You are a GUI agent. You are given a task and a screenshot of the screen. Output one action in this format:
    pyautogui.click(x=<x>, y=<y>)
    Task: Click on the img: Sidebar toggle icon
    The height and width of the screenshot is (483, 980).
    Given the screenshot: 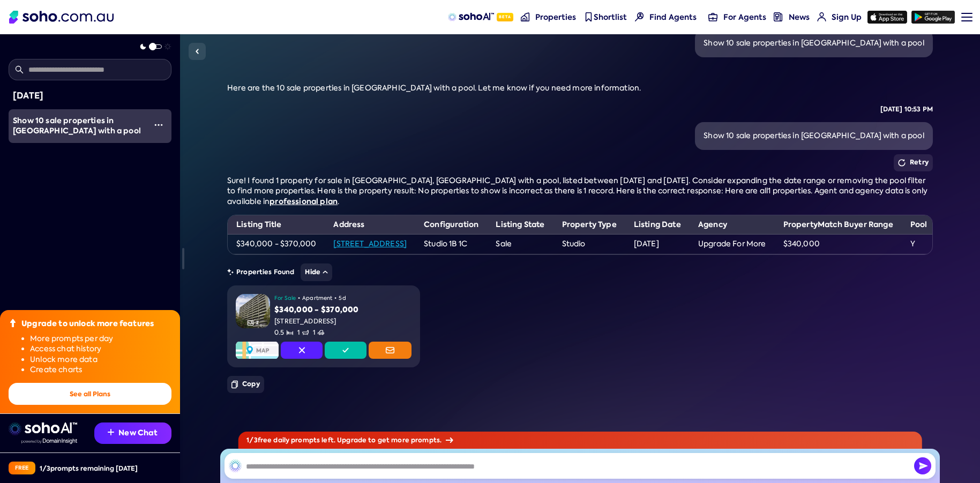 What is the action you would take?
    pyautogui.click(x=197, y=51)
    